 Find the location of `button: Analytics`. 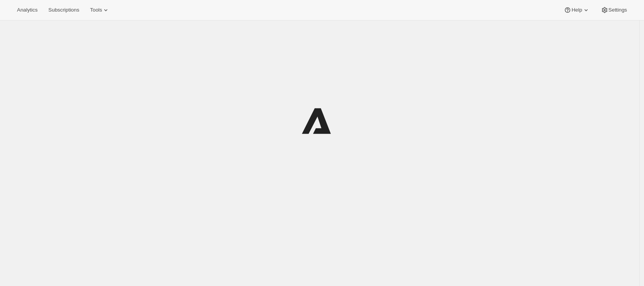

button: Analytics is located at coordinates (27, 10).